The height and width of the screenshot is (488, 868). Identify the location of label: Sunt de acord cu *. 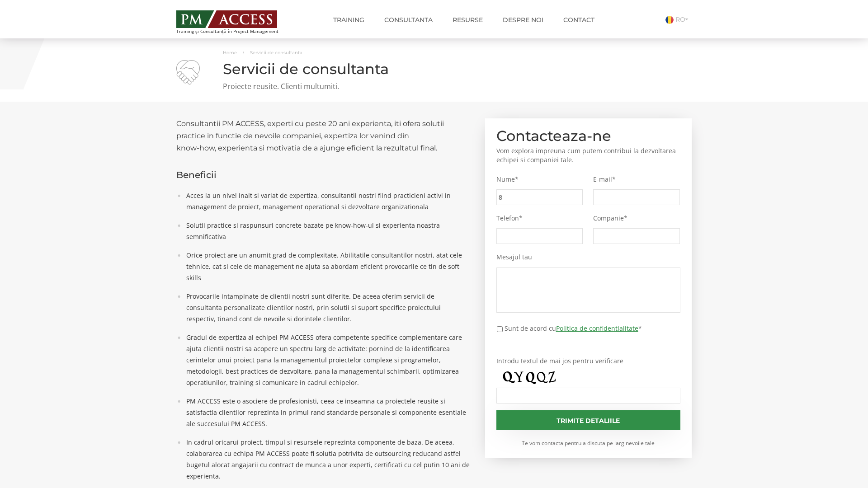
(574, 328).